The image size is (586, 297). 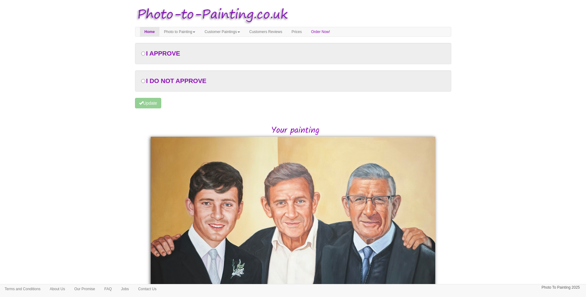 What do you see at coordinates (320, 32) in the screenshot?
I see `a: Order Now!` at bounding box center [320, 32].